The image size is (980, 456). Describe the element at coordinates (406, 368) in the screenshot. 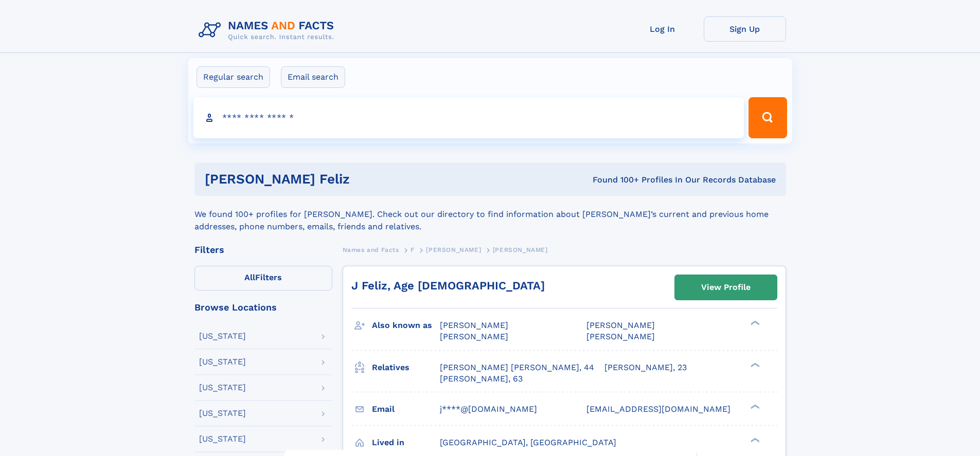

I see `h3: Relatives` at that location.